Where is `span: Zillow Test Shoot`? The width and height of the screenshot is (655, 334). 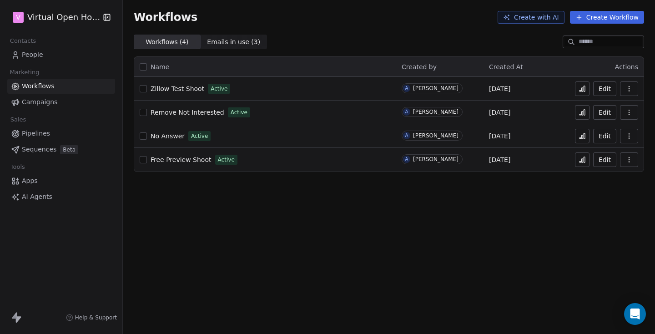
span: Zillow Test Shoot is located at coordinates (177, 89).